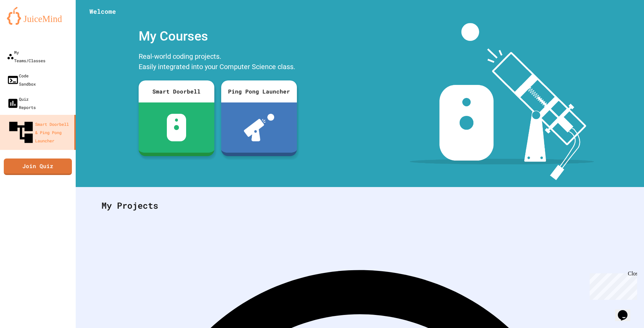 Image resolution: width=644 pixels, height=328 pixels. What do you see at coordinates (39, 132) in the screenshot?
I see `div: Smart Doorbell & Ping Pong Launcher` at bounding box center [39, 132].